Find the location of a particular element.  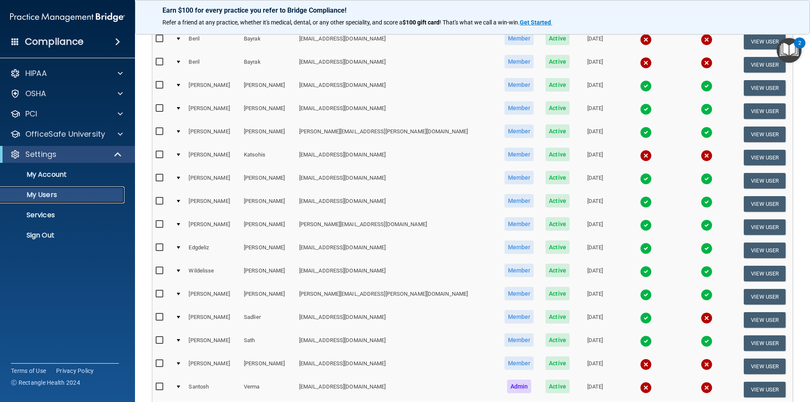

p: OfficeSafe University is located at coordinates (65, 134).